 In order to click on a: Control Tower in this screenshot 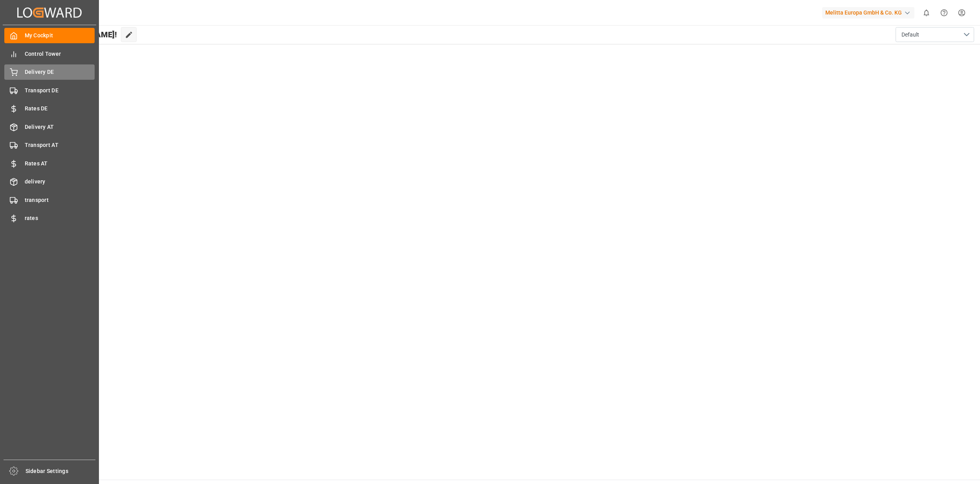, I will do `click(49, 54)`.